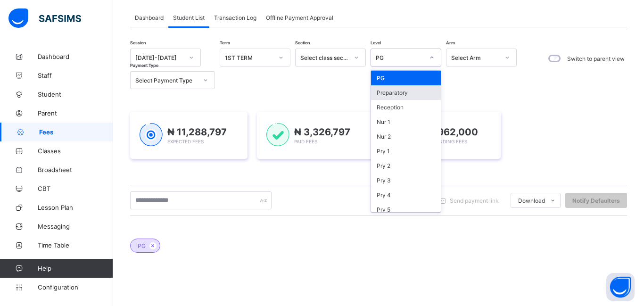 This screenshot has width=644, height=306. Describe the element at coordinates (185, 141) in the screenshot. I see `span: Expected Fees` at that location.